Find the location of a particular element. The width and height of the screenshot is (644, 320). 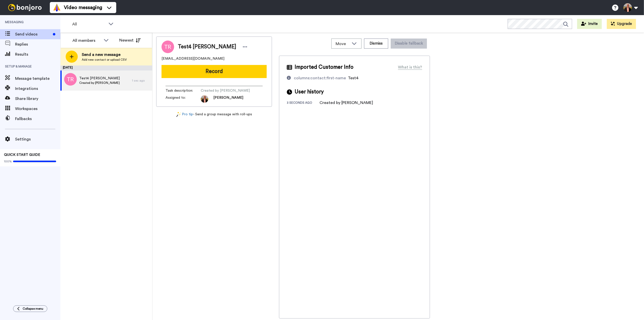

span: Test4 is located at coordinates (353, 78).